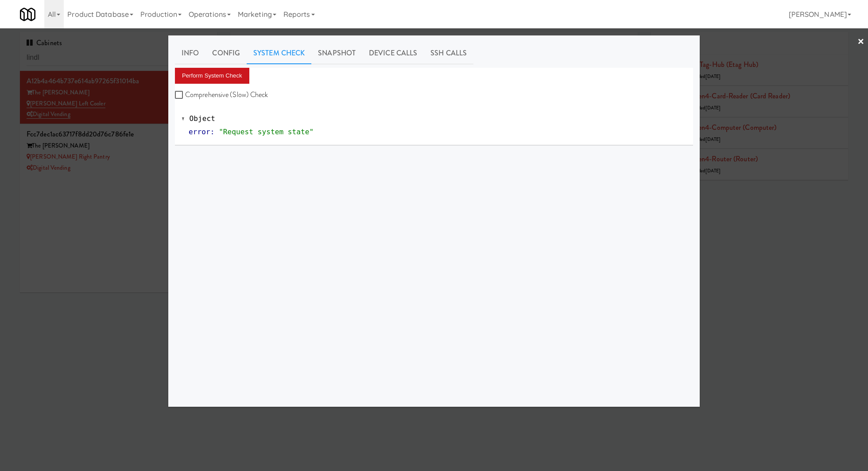  What do you see at coordinates (180, 95) in the screenshot?
I see `input: Comprehensive (Slow) Check` at bounding box center [180, 95].